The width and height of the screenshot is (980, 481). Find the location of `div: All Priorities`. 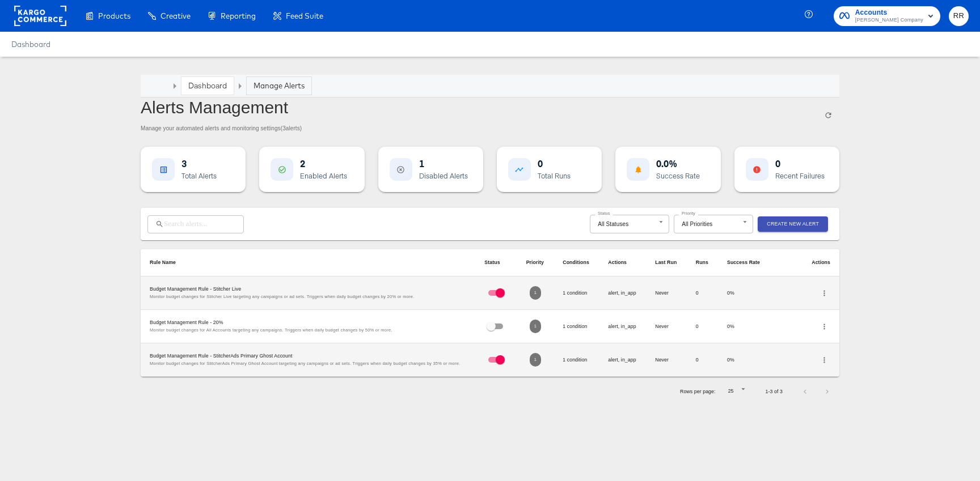

div: All Priorities is located at coordinates (714, 224).